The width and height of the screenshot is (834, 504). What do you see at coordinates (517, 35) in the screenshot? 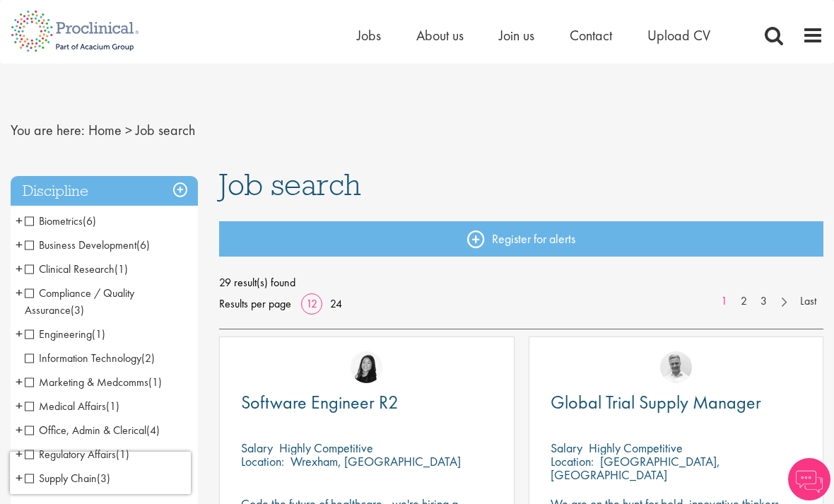
I see `a: Join us` at bounding box center [517, 35].